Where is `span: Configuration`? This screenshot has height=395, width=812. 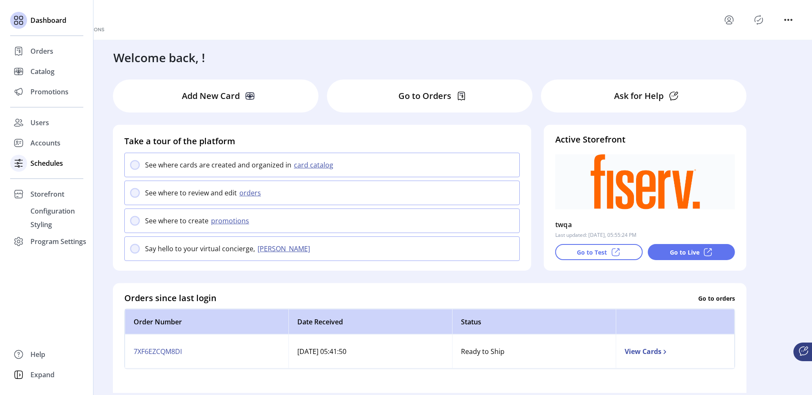 span: Configuration is located at coordinates (52, 211).